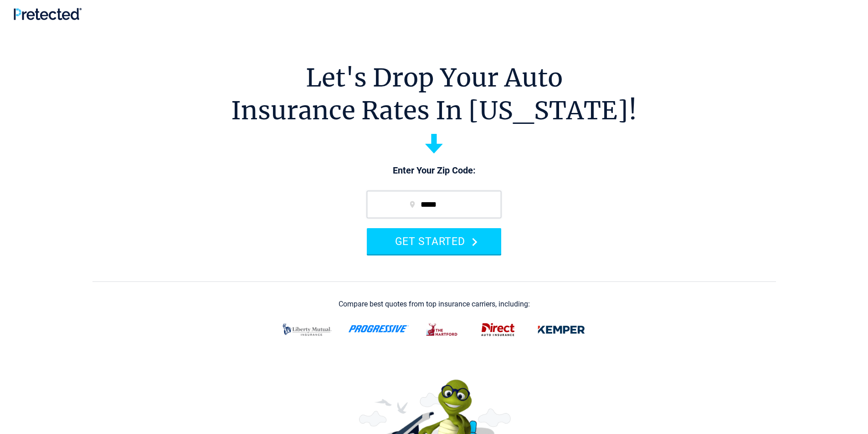 This screenshot has width=868, height=434. What do you see at coordinates (434, 304) in the screenshot?
I see `div: Compare best quotes from top insurance carriers, including:` at bounding box center [434, 304].